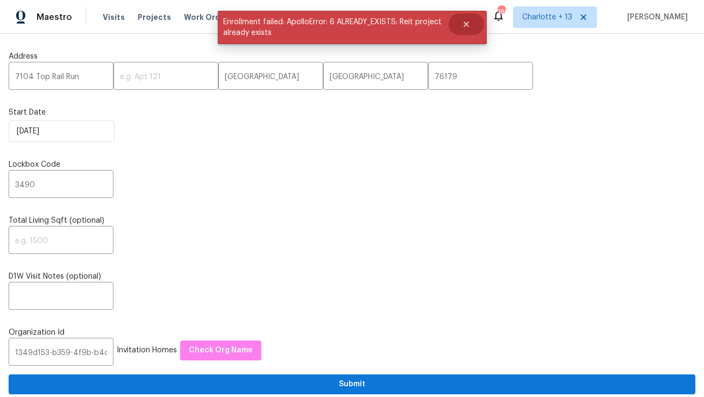 The width and height of the screenshot is (704, 397). What do you see at coordinates (352, 165) in the screenshot?
I see `label: Lockbox Code` at bounding box center [352, 165].